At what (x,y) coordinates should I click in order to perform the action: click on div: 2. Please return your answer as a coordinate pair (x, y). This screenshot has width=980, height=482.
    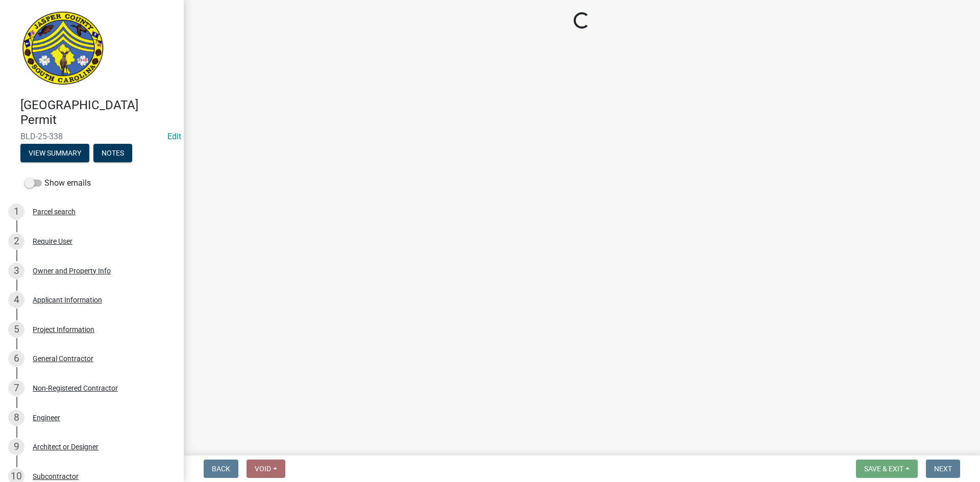
    Looking at the image, I should click on (16, 241).